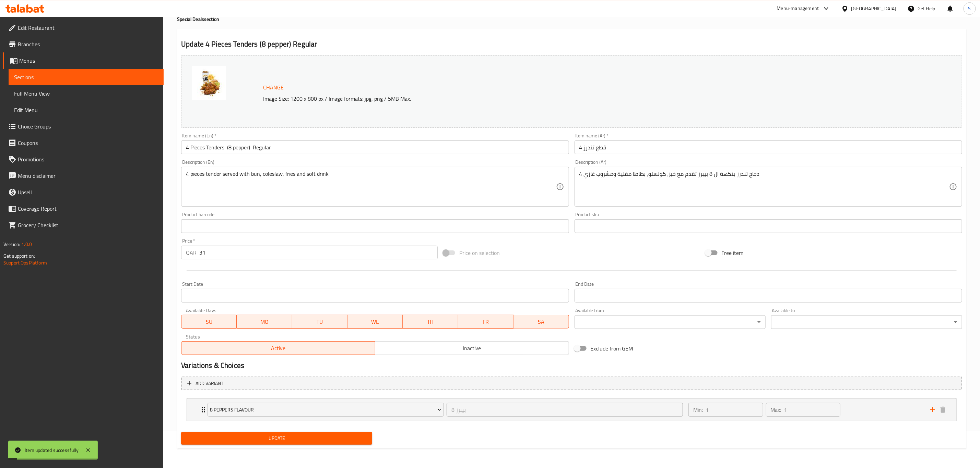 The width and height of the screenshot is (980, 468). Describe the element at coordinates (87, 110) in the screenshot. I see `span: Edit Menu` at that location.